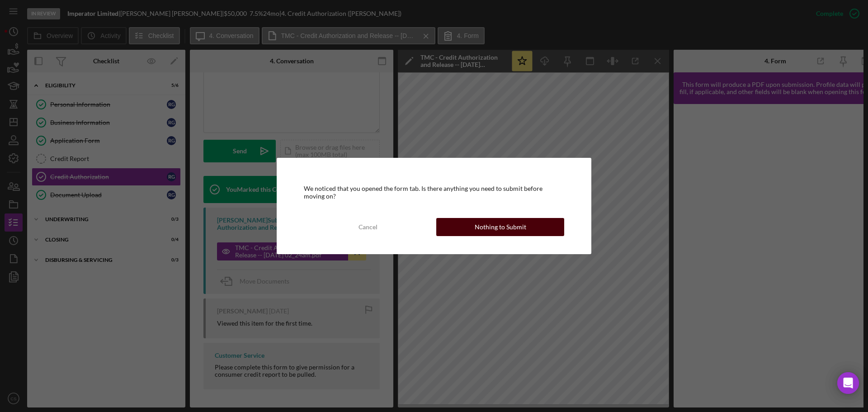 The width and height of the screenshot is (868, 412). Describe the element at coordinates (500, 227) in the screenshot. I see `div: Nothing to Submit` at that location.